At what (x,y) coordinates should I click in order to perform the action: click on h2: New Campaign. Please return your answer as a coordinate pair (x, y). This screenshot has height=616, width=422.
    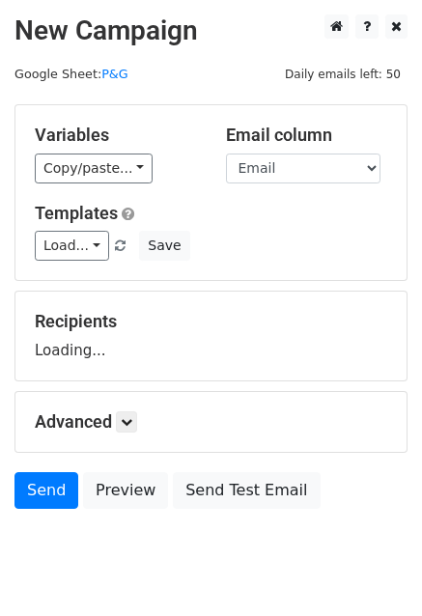
    Looking at the image, I should click on (210, 31).